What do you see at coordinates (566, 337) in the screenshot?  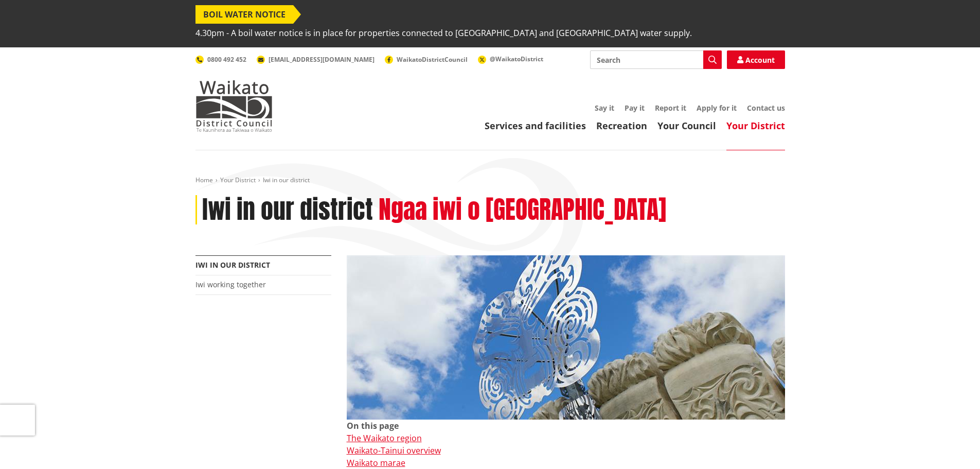 I see `img: Turangawaewae Ngaruawahia` at bounding box center [566, 337].